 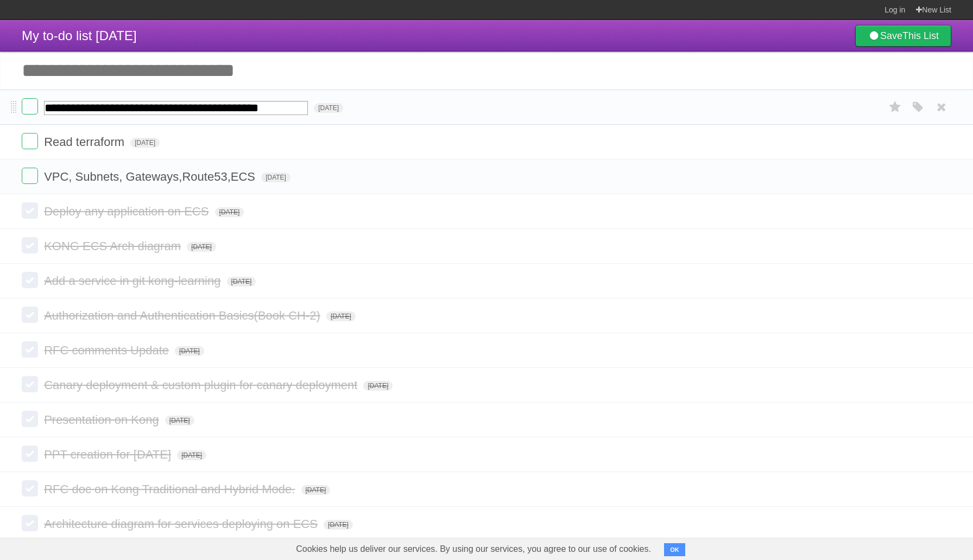 What do you see at coordinates (920, 36) in the screenshot?
I see `b: This List` at bounding box center [920, 36].